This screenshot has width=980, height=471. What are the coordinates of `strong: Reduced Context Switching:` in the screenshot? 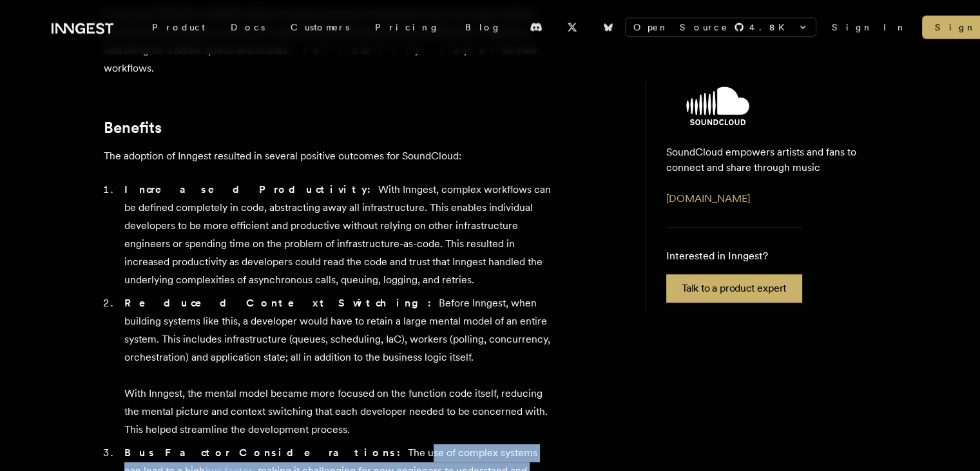 It's located at (282, 303).